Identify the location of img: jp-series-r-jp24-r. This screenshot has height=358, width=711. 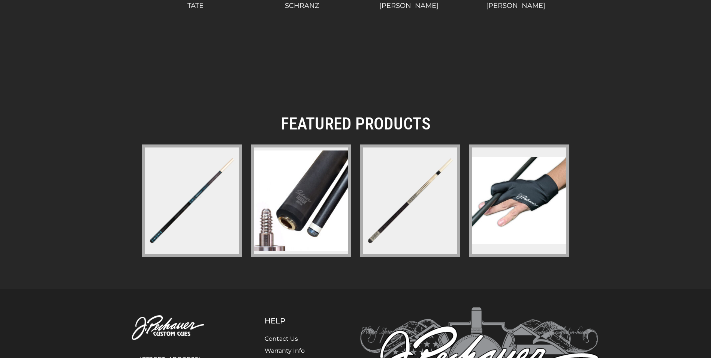
(410, 200).